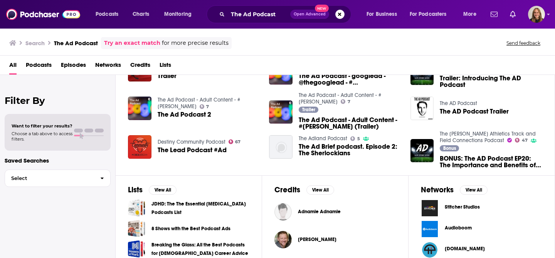 This screenshot has width=555, height=258. I want to click on img: User Profile, so click(537, 14).